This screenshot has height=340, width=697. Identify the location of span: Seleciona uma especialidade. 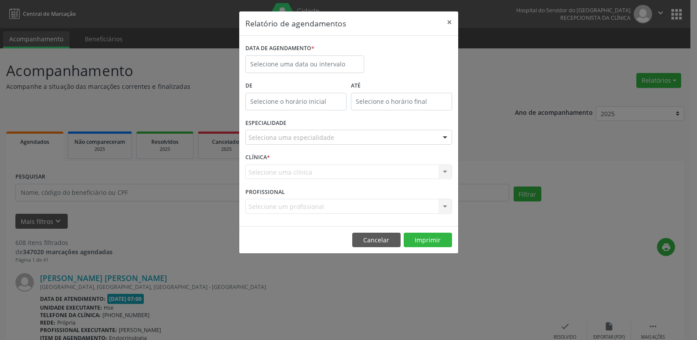
(291, 137).